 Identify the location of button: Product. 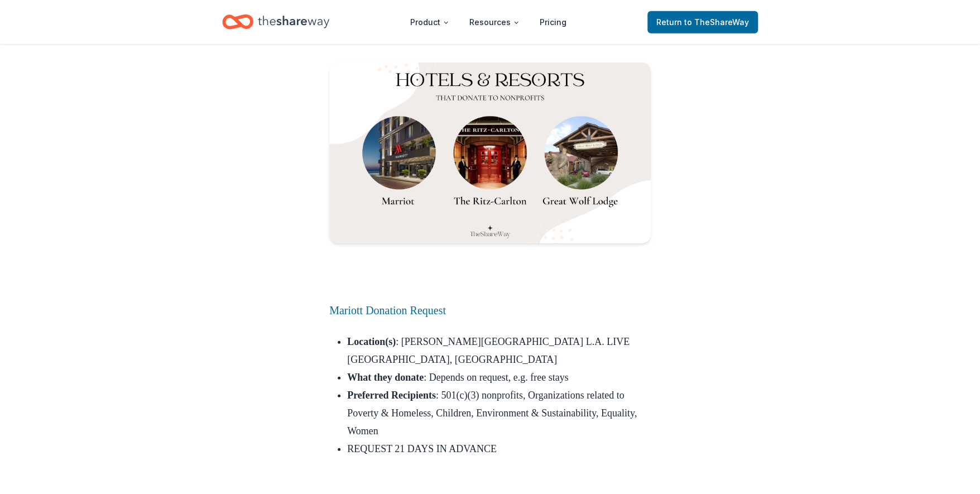
(429, 22).